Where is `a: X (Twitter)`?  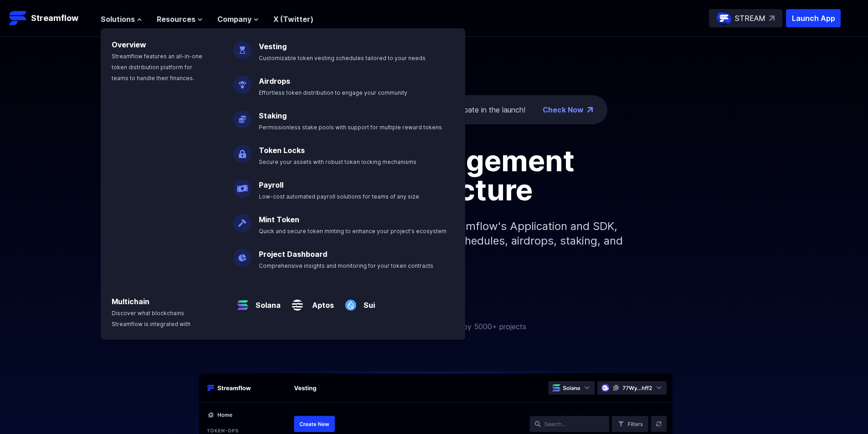 a: X (Twitter) is located at coordinates (294, 19).